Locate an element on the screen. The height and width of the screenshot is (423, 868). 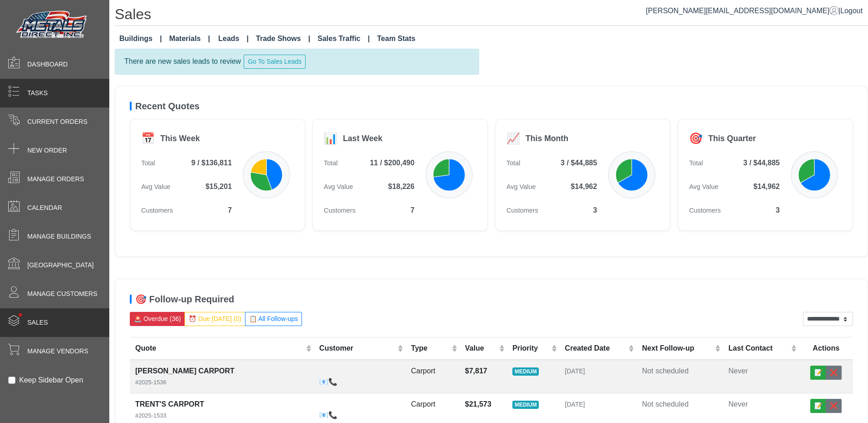
path: Carport: 8 quotes is located at coordinates (449, 175).